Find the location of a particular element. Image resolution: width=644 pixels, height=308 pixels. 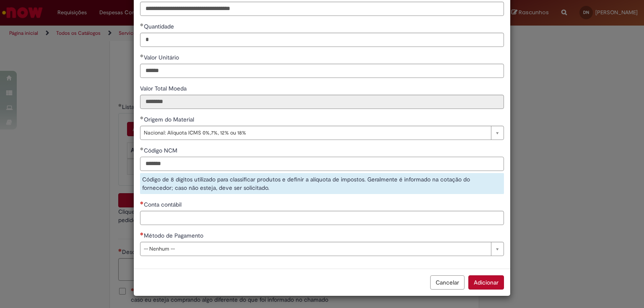

span: Código NCM is located at coordinates (162, 150).